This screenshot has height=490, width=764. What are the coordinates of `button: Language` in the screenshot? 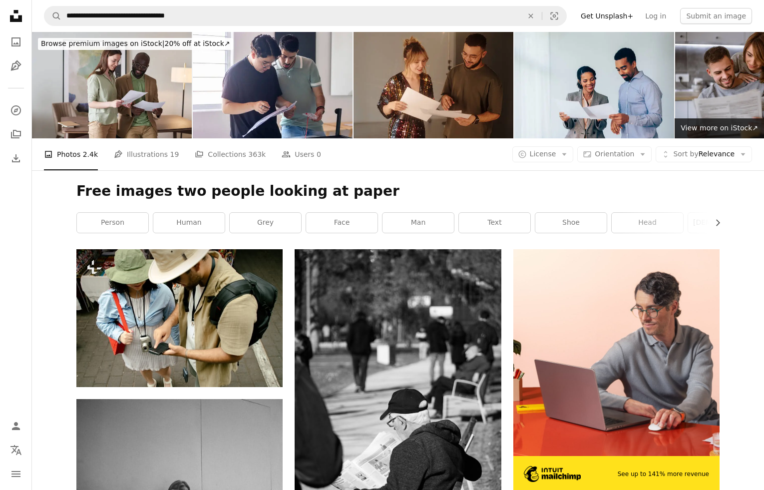 It's located at (16, 450).